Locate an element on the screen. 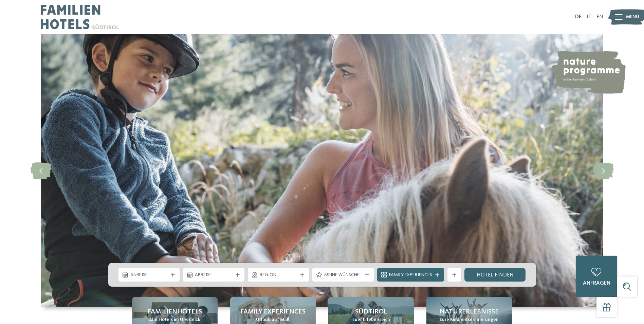 The width and height of the screenshot is (644, 324). a: DE is located at coordinates (578, 17).